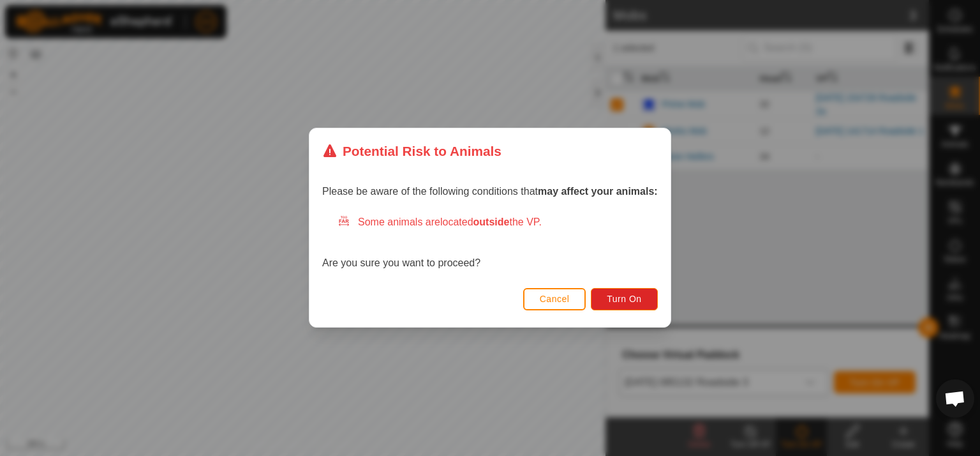 This screenshot has width=980, height=456. I want to click on span: located the VP., so click(491, 222).